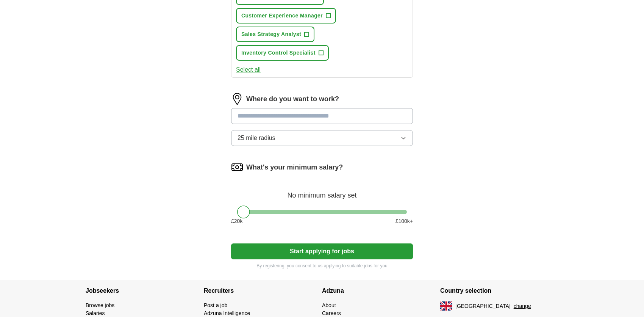  Describe the element at coordinates (279, 53) in the screenshot. I see `span: Inventory Control Specialist` at that location.